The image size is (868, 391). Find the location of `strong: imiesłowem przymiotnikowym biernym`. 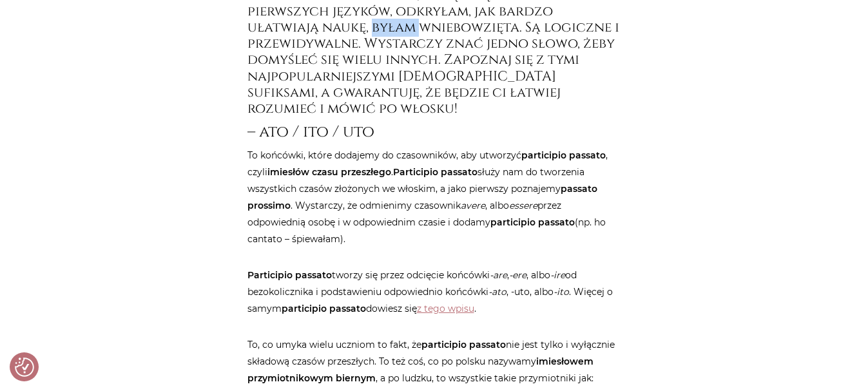

strong: imiesłowem przymiotnikowym biernym is located at coordinates (420, 369).